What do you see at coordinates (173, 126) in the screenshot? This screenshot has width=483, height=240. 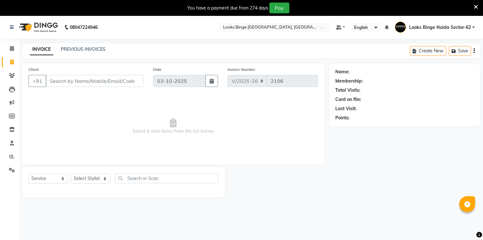 I see `span: Select & add items from the list below` at bounding box center [173, 126].